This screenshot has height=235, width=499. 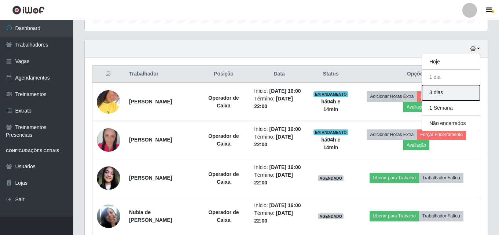 What do you see at coordinates (28, 10) in the screenshot?
I see `img: CoreUI Logo` at bounding box center [28, 10].